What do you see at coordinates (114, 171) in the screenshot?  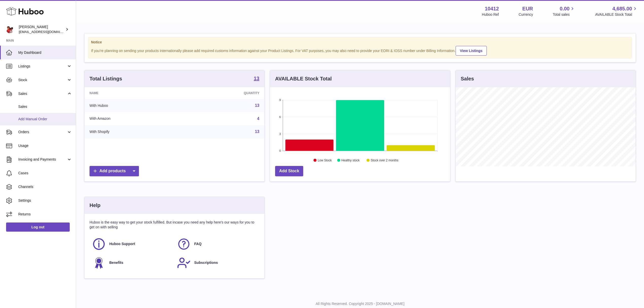 I see `a: Add products` at bounding box center [114, 171].